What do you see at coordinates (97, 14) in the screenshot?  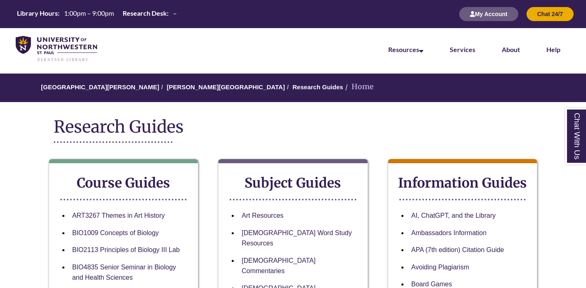 I see `a: Hours Today` at bounding box center [97, 14].